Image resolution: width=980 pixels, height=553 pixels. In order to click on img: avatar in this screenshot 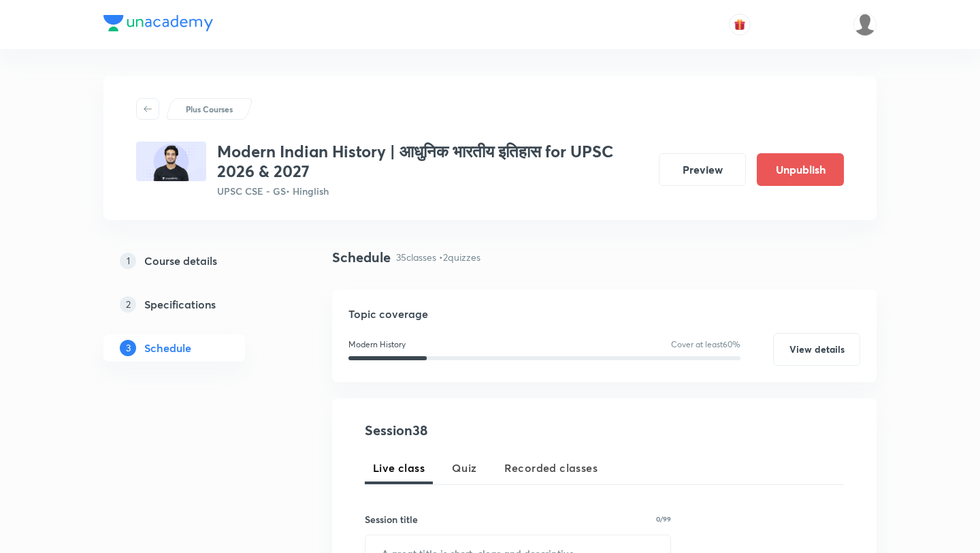, I will do `click(740, 24)`.